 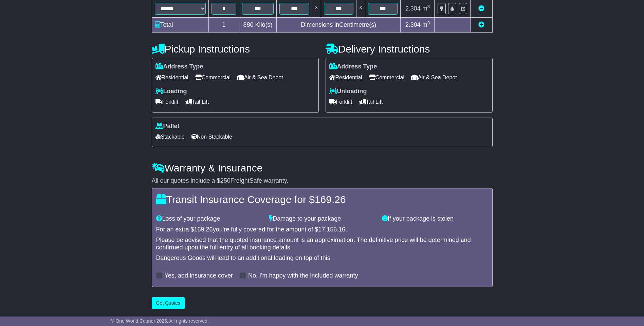 I want to click on span: Stackable, so click(x=170, y=137).